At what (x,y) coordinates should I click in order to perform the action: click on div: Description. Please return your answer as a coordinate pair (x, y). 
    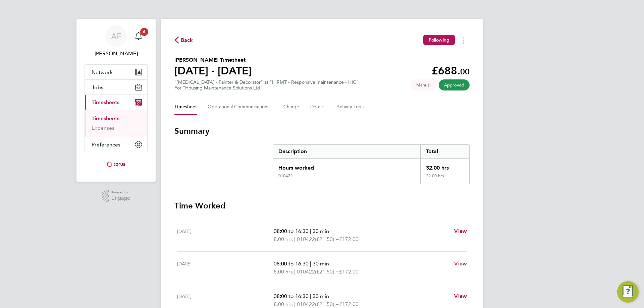
    Looking at the image, I should click on (346, 152).